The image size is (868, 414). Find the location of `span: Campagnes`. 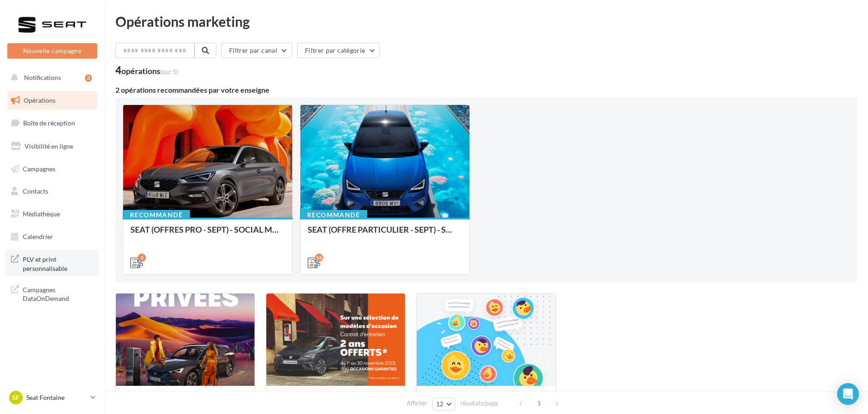

span: Campagnes is located at coordinates (39, 168).